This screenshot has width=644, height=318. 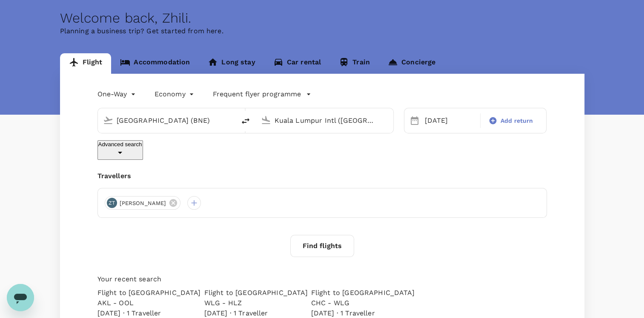 What do you see at coordinates (112, 203) in the screenshot?
I see `div: ZT` at bounding box center [112, 203].